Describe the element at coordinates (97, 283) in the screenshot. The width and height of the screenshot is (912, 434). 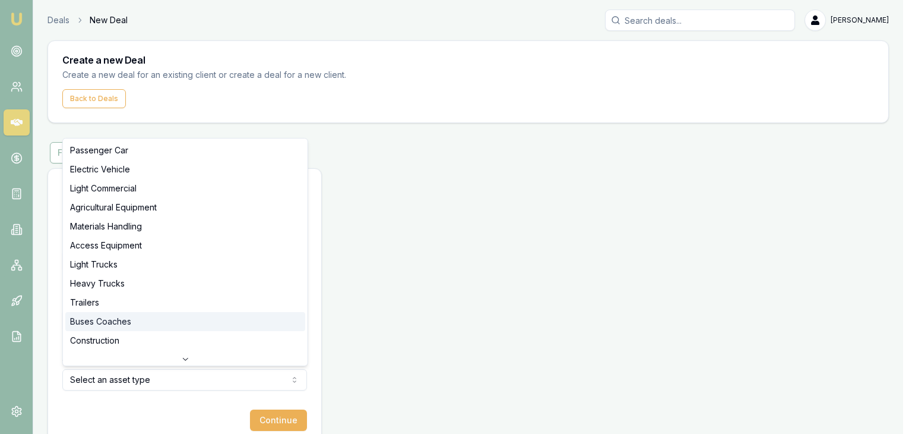
I see `span: Heavy Trucks` at that location.